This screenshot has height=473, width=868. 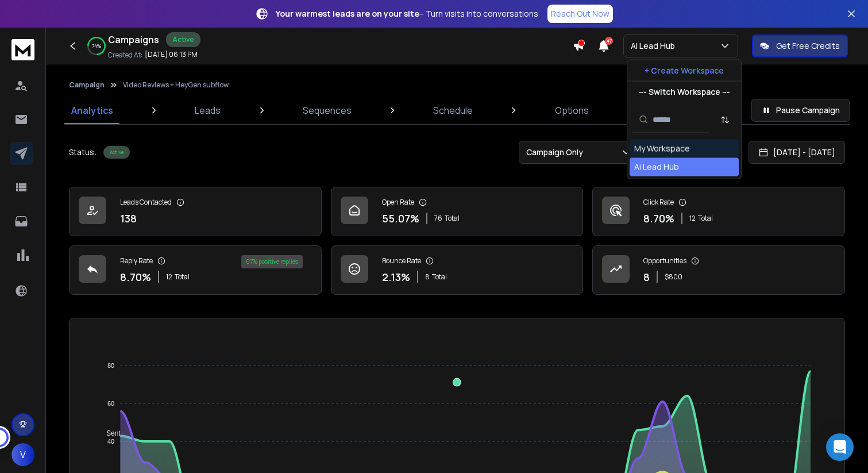 What do you see at coordinates (208, 110) in the screenshot?
I see `a: Leads` at bounding box center [208, 110].